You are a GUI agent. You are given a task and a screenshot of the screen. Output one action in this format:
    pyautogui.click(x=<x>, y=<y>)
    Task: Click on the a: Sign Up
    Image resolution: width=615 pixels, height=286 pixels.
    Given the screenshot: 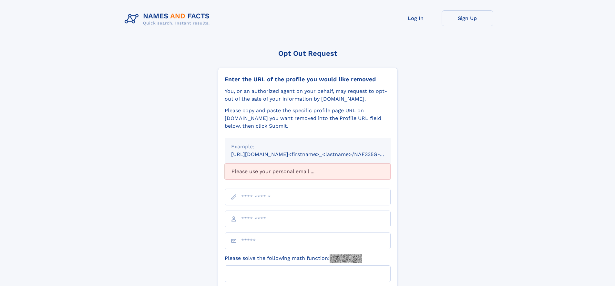 What is the action you would take?
    pyautogui.click(x=468, y=18)
    